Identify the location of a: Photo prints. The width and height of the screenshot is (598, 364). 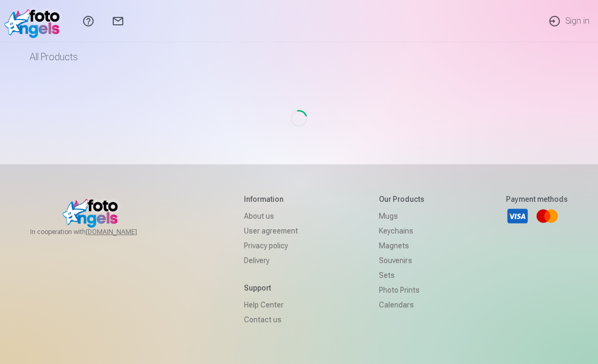
(402, 290).